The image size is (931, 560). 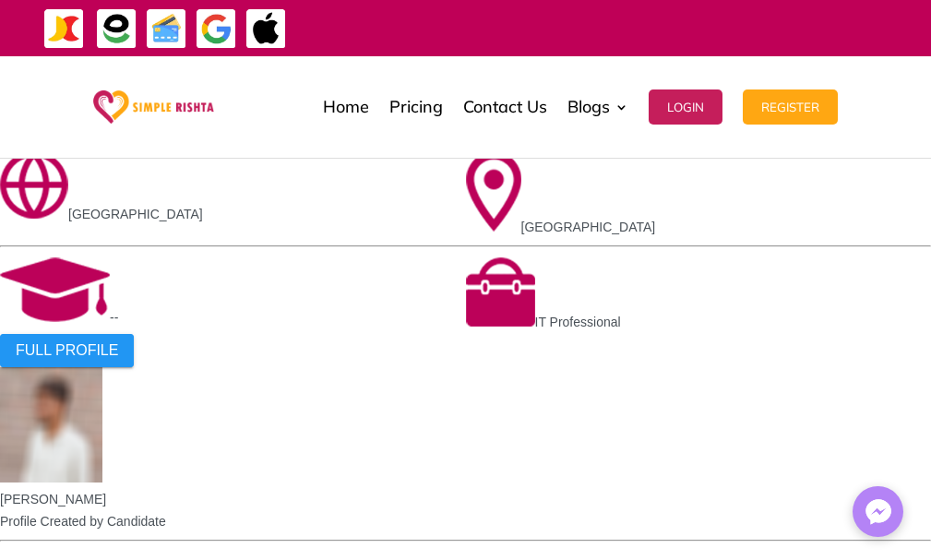 I want to click on a: Register, so click(x=790, y=107).